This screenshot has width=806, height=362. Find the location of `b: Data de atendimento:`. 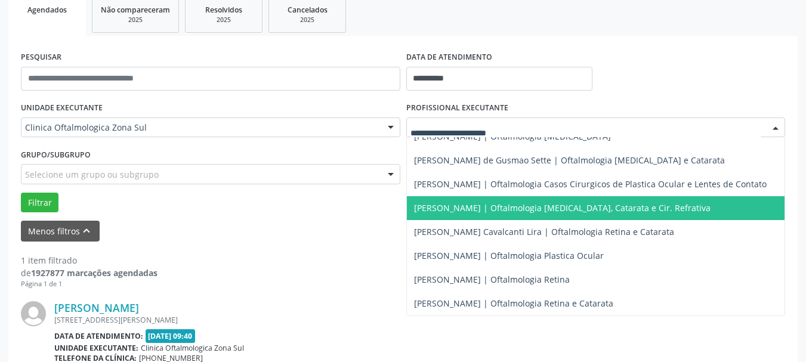

b: Data de atendimento: is located at coordinates (98, 336).